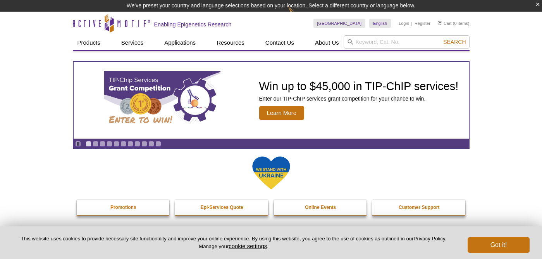  What do you see at coordinates (89, 43) in the screenshot?
I see `a: Products` at bounding box center [89, 43].